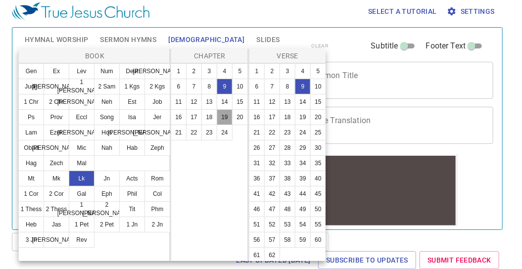  I want to click on button: Eph, so click(107, 194).